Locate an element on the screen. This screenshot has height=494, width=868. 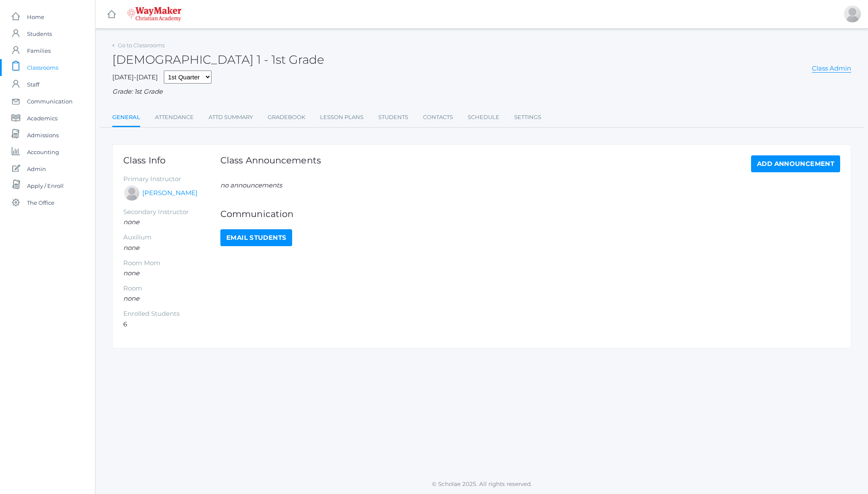
span: Apply / Enroll is located at coordinates (45, 186).